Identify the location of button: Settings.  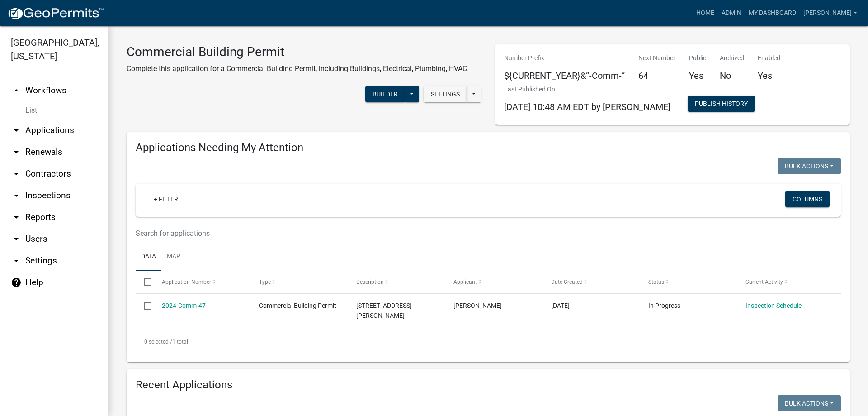
(445, 94).